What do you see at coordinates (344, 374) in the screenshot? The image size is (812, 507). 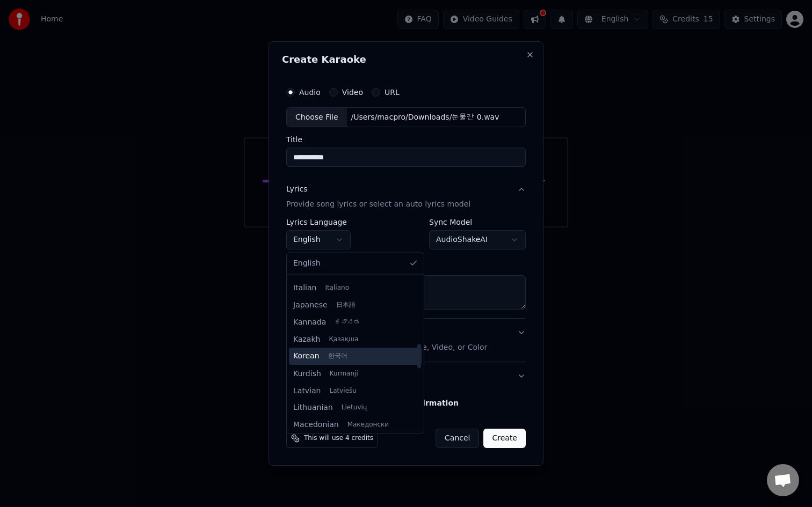 I see `span: Kurmanji` at bounding box center [344, 374].